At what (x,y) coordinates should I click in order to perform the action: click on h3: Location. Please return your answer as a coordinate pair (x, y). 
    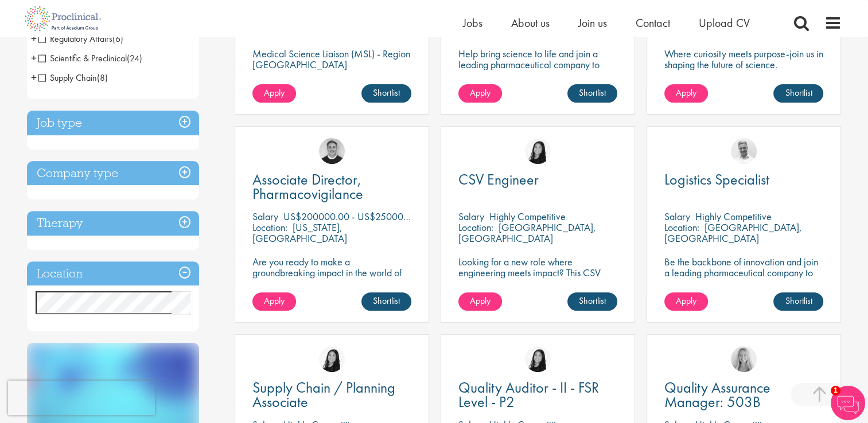
    Looking at the image, I should click on (113, 273).